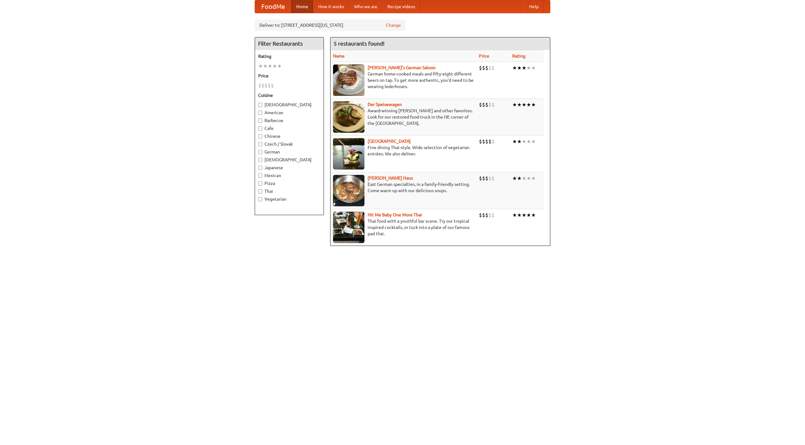 This screenshot has width=805, height=445. I want to click on input: Japanese, so click(260, 168).